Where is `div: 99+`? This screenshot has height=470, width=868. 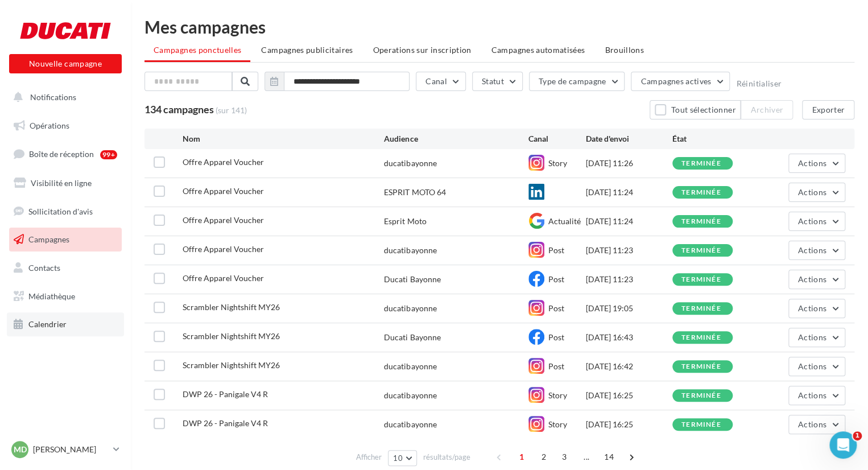 div: 99+ is located at coordinates (108, 155).